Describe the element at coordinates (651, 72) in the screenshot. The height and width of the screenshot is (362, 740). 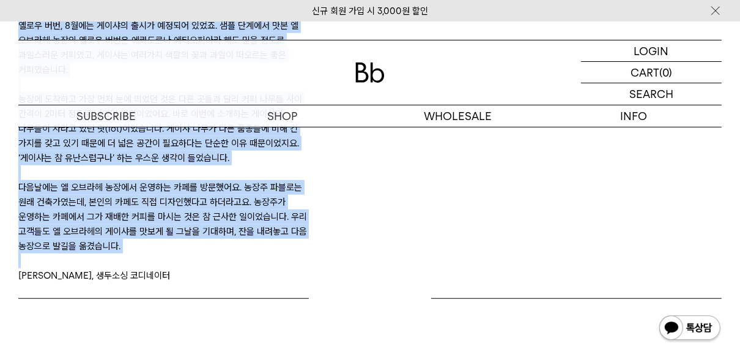
I see `a: CART (0)` at that location.